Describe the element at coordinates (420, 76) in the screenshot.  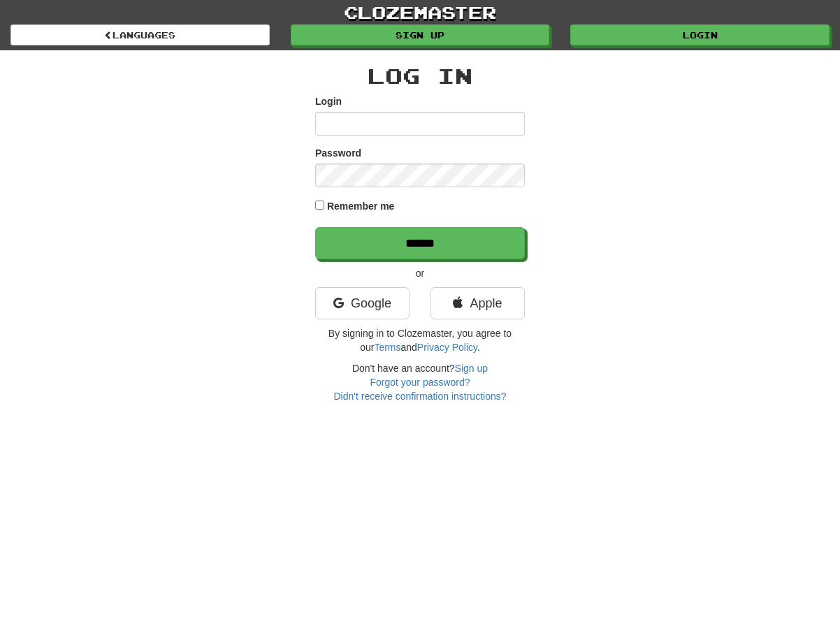
I see `h2: Log In` at that location.